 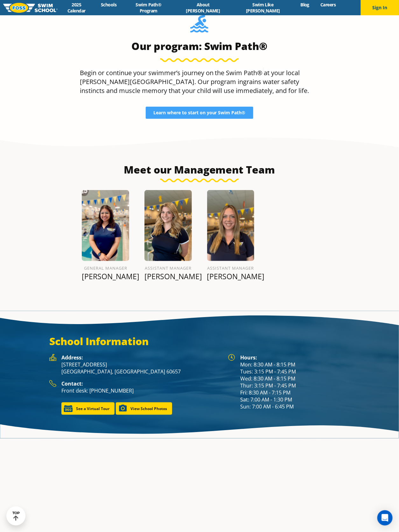 What do you see at coordinates (105, 268) in the screenshot?
I see `h6: General Manager` at bounding box center [105, 268].